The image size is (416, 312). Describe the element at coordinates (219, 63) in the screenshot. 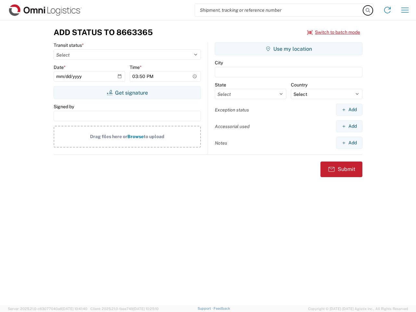

I see `label: City` at that location.